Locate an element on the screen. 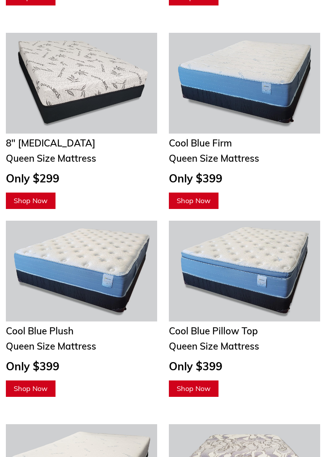  a: Cool Blue Firm Mattress is located at coordinates (244, 84).